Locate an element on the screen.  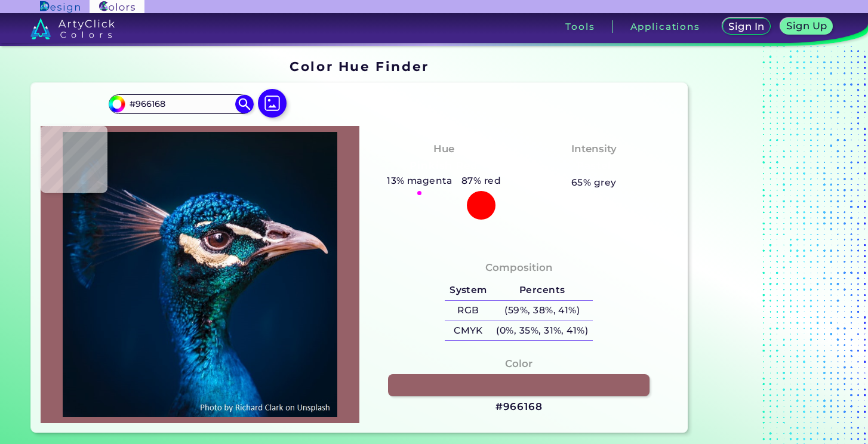
h5: 13% magenta is located at coordinates (419, 181).